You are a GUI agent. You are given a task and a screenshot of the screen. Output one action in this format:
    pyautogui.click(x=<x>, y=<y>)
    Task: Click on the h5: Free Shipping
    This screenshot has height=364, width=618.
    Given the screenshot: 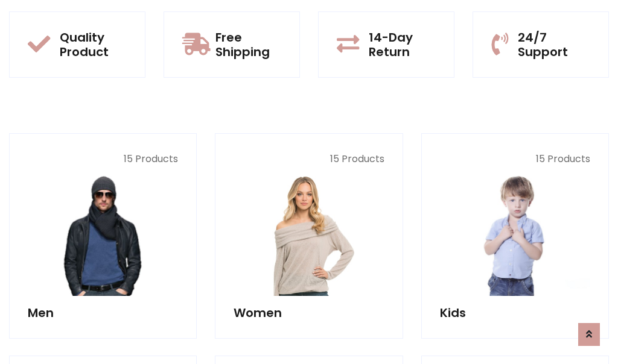 What is the action you would take?
    pyautogui.click(x=248, y=44)
    